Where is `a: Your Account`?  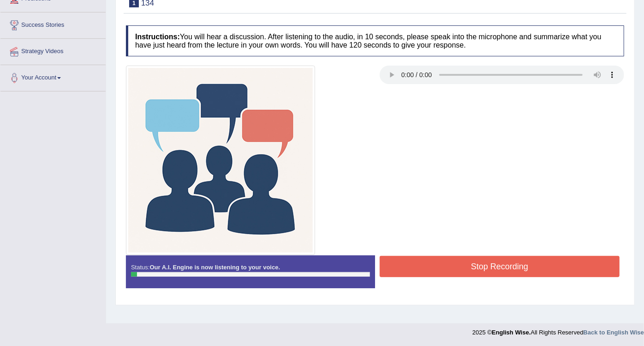 a: Your Account is located at coordinates (53, 77).